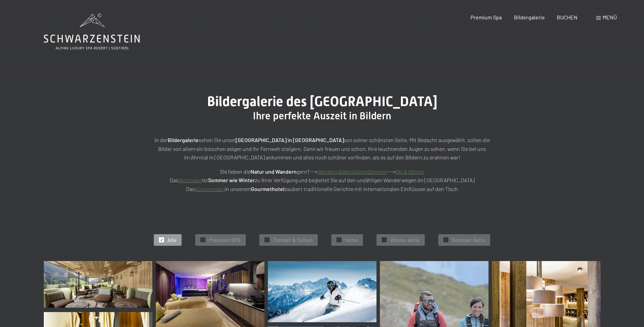 The width and height of the screenshot is (644, 327). I want to click on a: Küchenteam, so click(210, 189).